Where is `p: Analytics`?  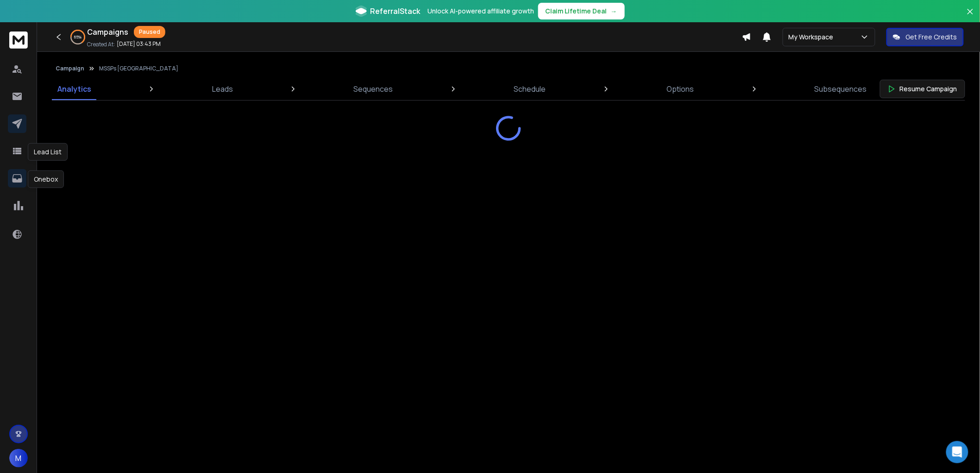 p: Analytics is located at coordinates (74, 89).